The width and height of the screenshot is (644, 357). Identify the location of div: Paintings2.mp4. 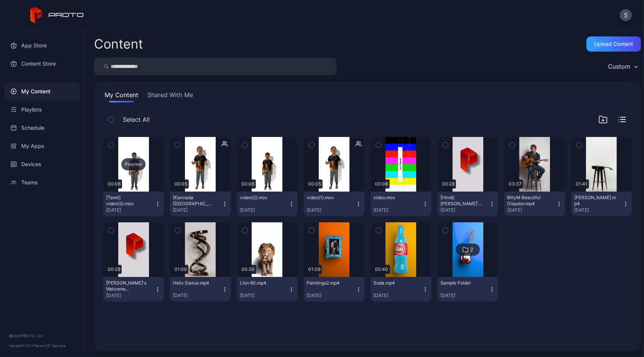
(327, 283).